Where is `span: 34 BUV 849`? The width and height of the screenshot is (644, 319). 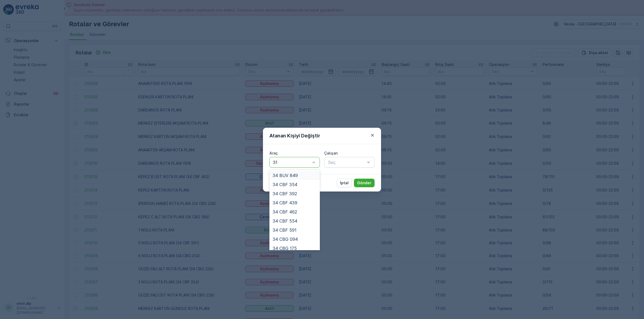 span: 34 BUV 849 is located at coordinates (285, 176).